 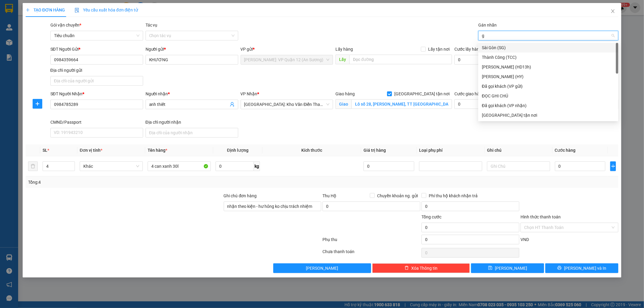 What do you see at coordinates (483, 36) in the screenshot?
I see `input: Gán nhãn` at bounding box center [483, 36].